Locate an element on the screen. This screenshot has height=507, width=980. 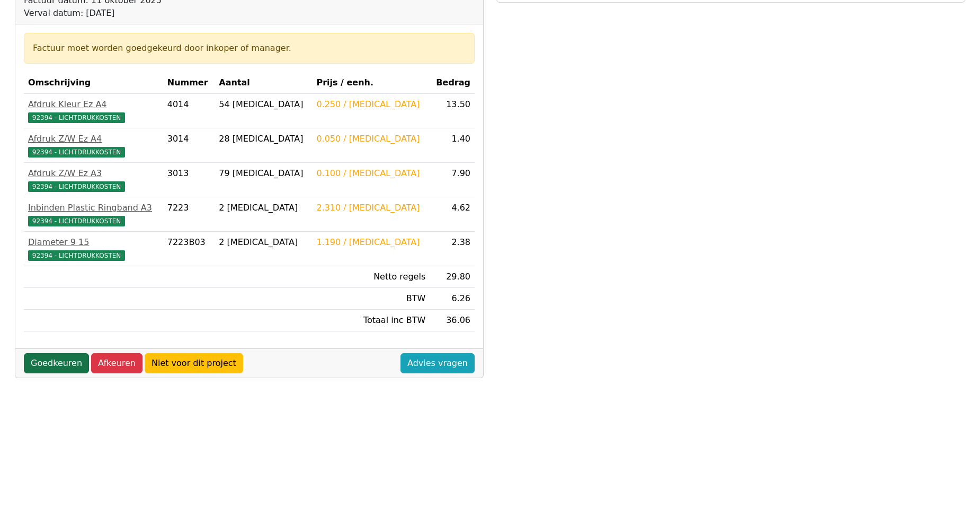
td: 4014 is located at coordinates (189, 111).